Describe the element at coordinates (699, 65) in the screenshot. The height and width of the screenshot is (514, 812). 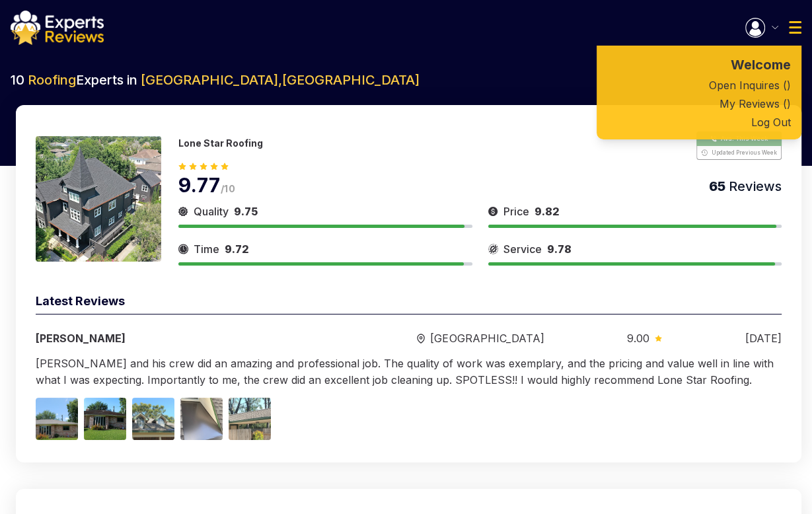
I see `a: Welcome` at that location.